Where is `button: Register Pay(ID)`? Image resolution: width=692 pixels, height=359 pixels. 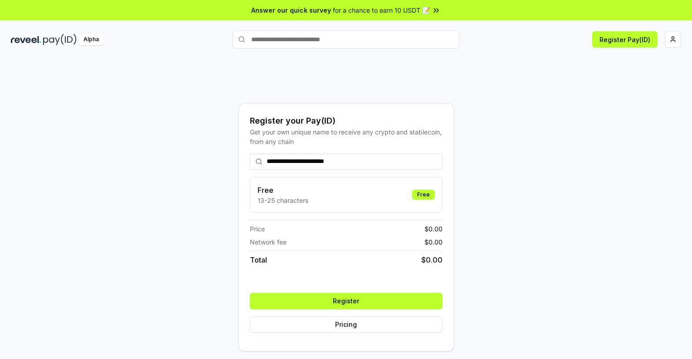
button: Register Pay(ID) is located at coordinates (625, 39).